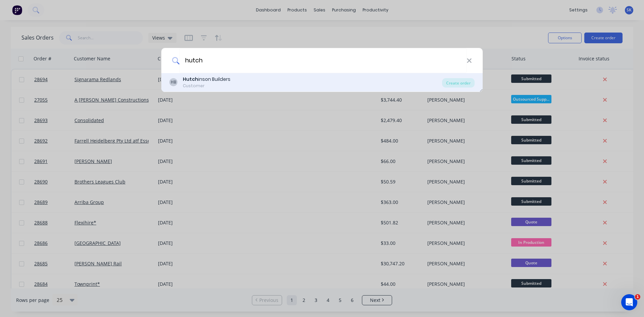 The image size is (644, 317). Describe the element at coordinates (206, 86) in the screenshot. I see `div: Customer` at that location.